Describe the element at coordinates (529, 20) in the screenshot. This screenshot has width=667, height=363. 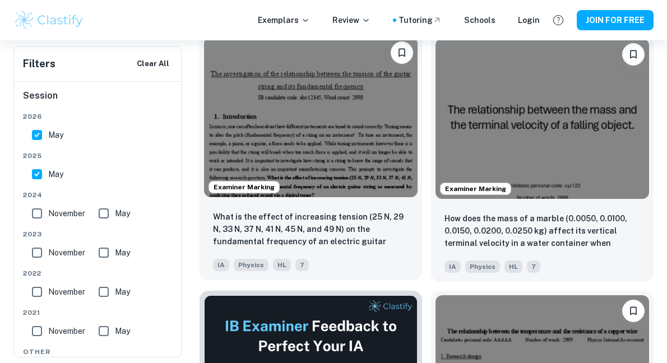
I see `div: Login` at that location.